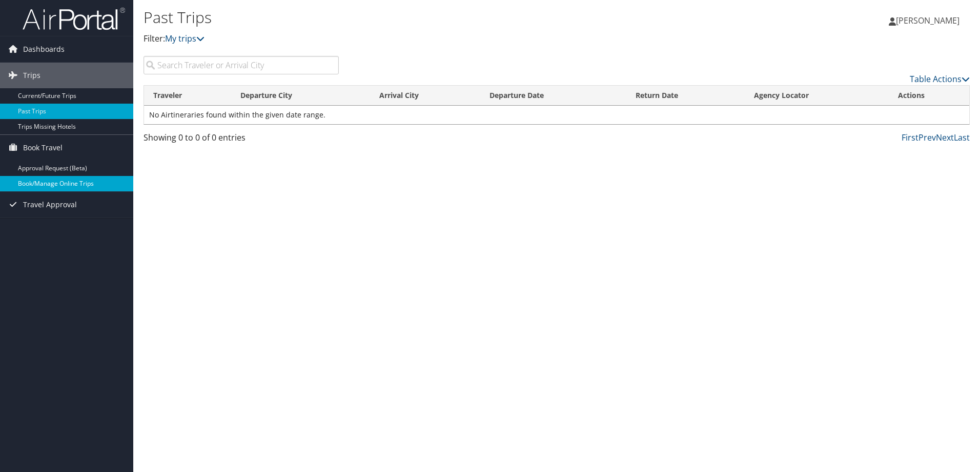 This screenshot has height=472, width=980. Describe the element at coordinates (241, 65) in the screenshot. I see `input: Search Traveler or Arrival City` at that location.